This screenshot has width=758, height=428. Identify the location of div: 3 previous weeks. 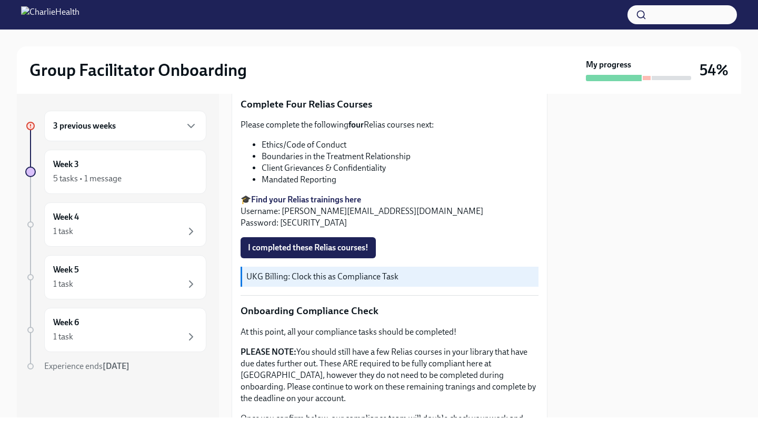
(125, 126).